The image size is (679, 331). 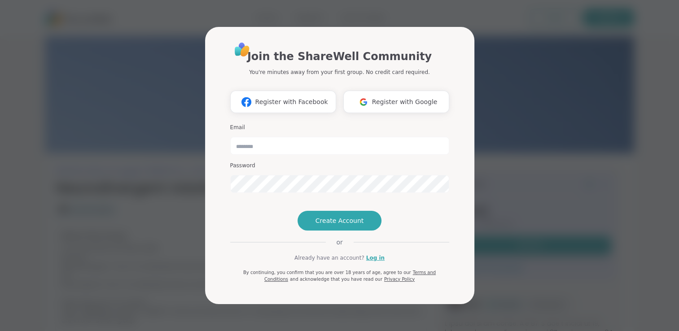 What do you see at coordinates (242, 49) in the screenshot?
I see `img: ShareWell Logo` at bounding box center [242, 49].